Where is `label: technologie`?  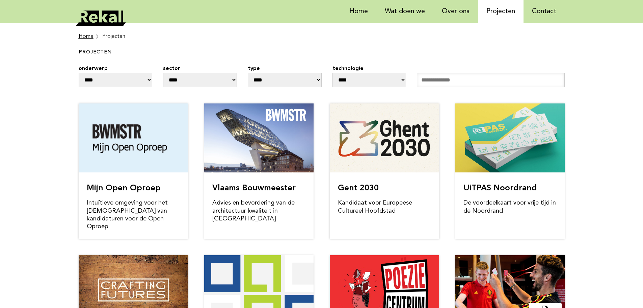
label: technologie is located at coordinates (369, 69).